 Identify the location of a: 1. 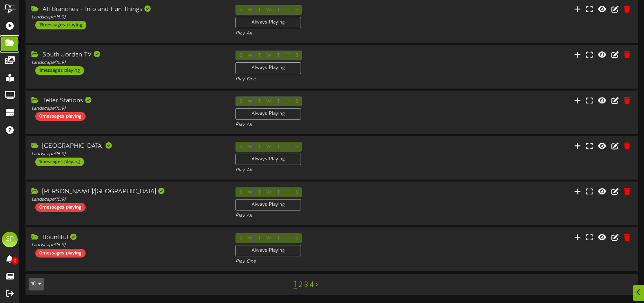
(295, 285).